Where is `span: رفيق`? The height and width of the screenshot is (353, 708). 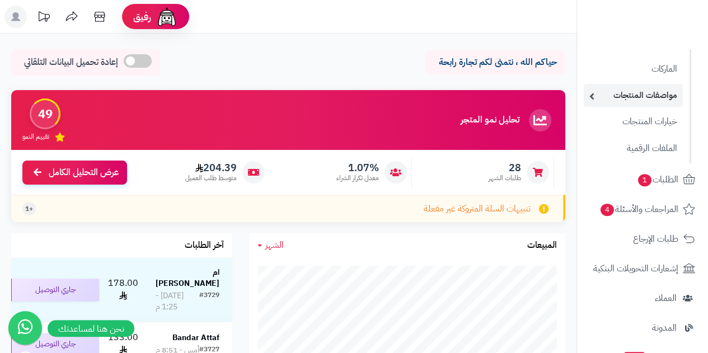
span: رفيق is located at coordinates (142, 17).